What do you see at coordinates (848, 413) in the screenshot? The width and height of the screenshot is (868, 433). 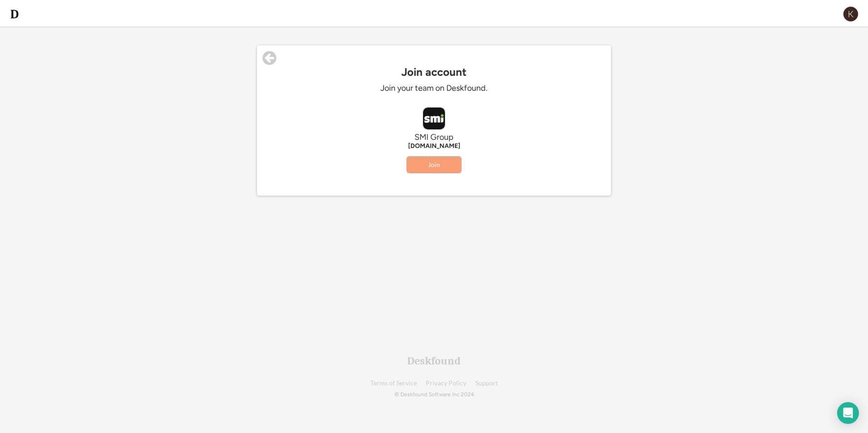 I see `div: Open Intercom Messenger` at bounding box center [848, 413].